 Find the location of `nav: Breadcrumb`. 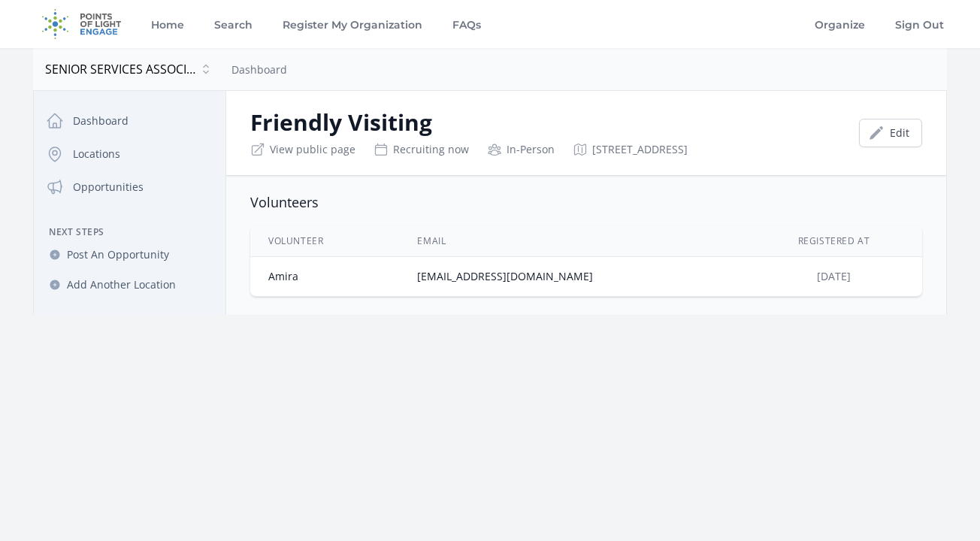

nav: Breadcrumb is located at coordinates (259, 69).